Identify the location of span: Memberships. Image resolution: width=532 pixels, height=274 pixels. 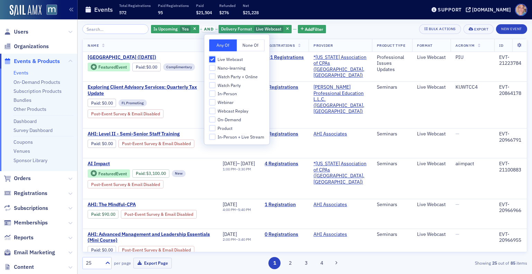
(31, 223).